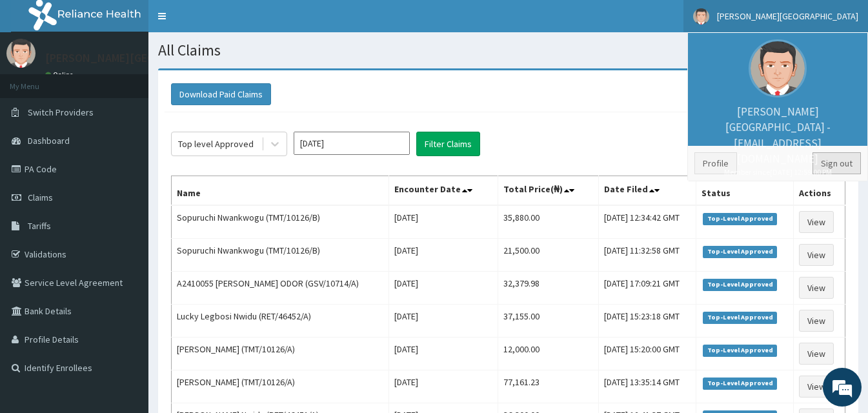 This screenshot has width=868, height=413. Describe the element at coordinates (548, 255) in the screenshot. I see `td: 21,500.00` at that location.